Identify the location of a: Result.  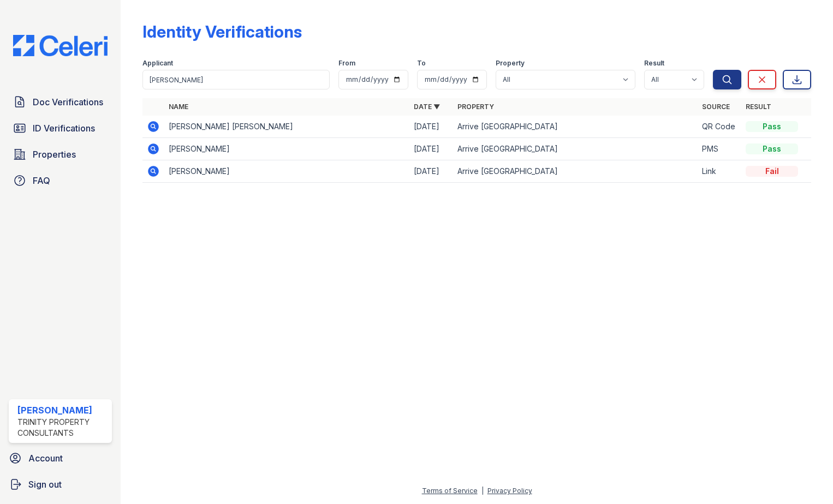
(758, 106).